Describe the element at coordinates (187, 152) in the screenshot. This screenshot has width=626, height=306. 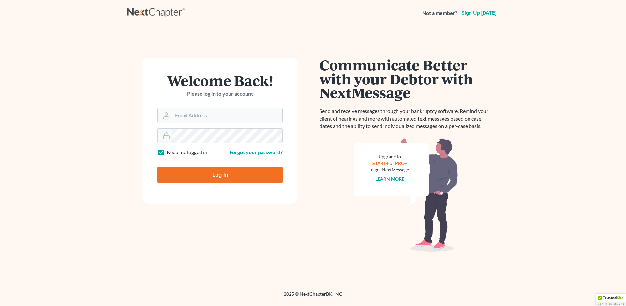
I see `label: Keep me logged in` at that location.